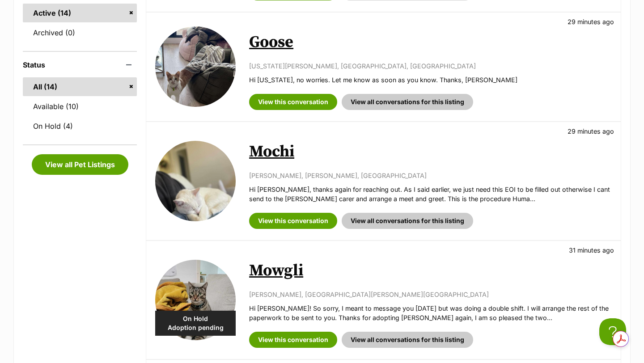 The width and height of the screenshot is (644, 363). What do you see at coordinates (195, 300) in the screenshot?
I see `img: Mowgli` at bounding box center [195, 300].